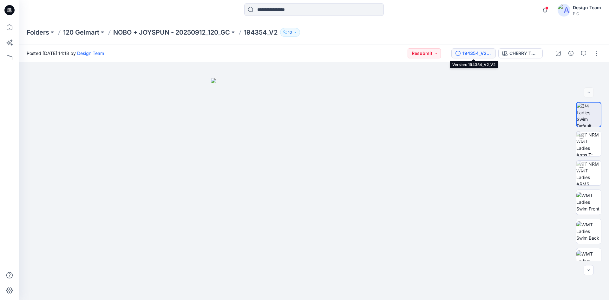 This screenshot has width=609, height=300. What do you see at coordinates (290, 32) in the screenshot?
I see `button: 10` at bounding box center [290, 32].